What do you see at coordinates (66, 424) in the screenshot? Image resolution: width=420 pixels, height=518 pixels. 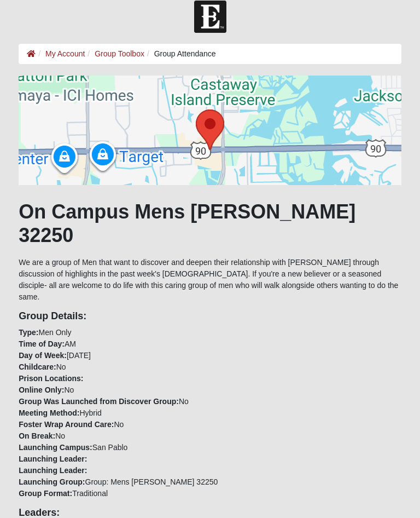 I see `strong: Foster Wrap Around Care:` at bounding box center [66, 424].